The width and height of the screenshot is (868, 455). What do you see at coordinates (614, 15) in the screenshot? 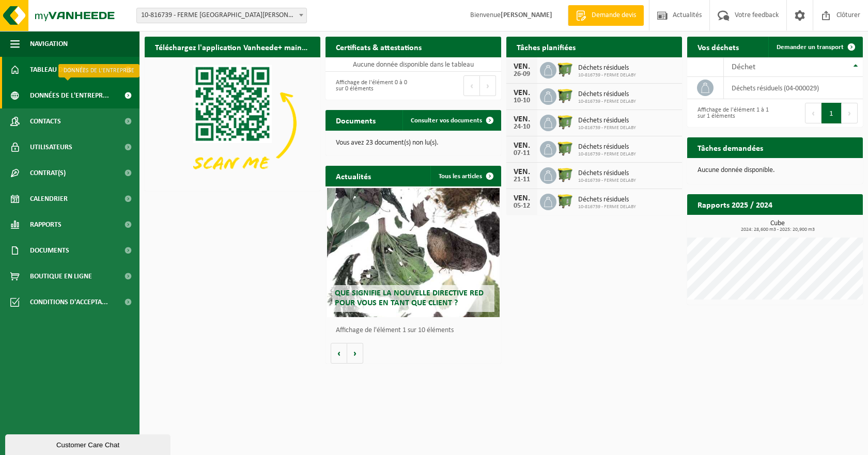
I see `span: Demande devis` at bounding box center [614, 15].